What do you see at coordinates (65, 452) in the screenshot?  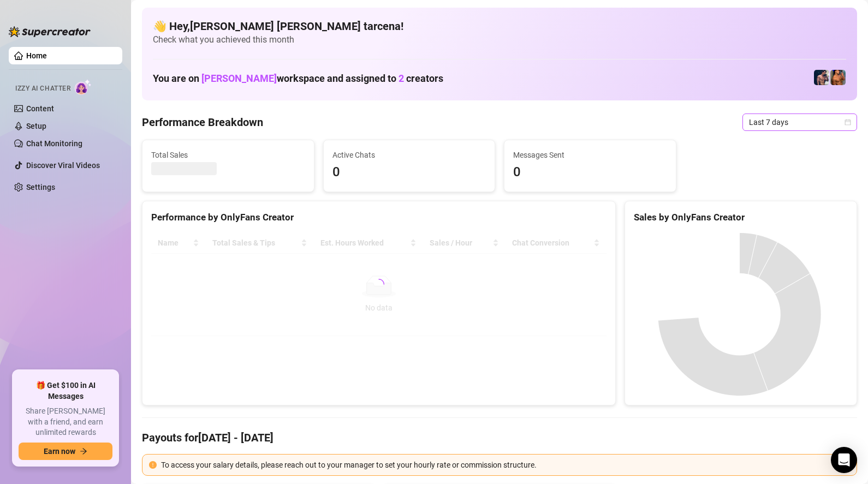 I see `button: Earn nowarrow-right` at bounding box center [65, 452].